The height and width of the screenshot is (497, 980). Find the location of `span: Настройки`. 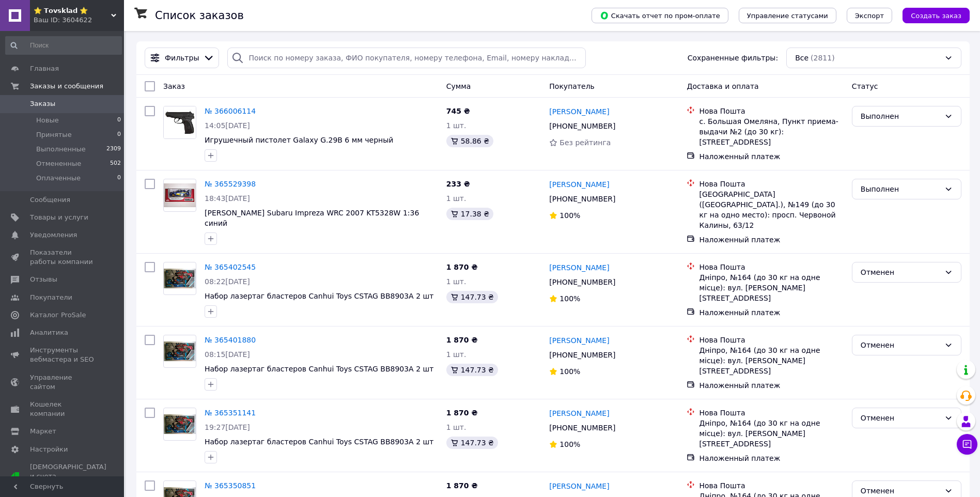

span: Настройки is located at coordinates (48, 449).